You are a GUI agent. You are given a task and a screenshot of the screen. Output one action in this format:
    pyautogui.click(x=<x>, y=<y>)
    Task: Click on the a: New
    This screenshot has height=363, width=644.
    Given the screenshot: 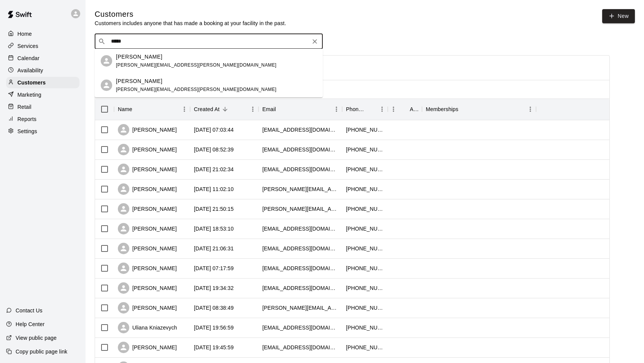 What is the action you would take?
    pyautogui.click(x=618, y=16)
    